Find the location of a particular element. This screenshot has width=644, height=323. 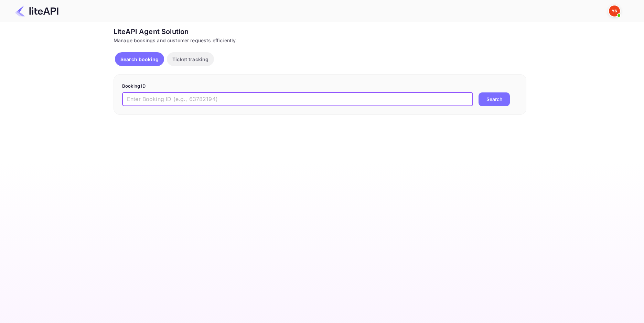

p: Booking ID is located at coordinates (320, 86).